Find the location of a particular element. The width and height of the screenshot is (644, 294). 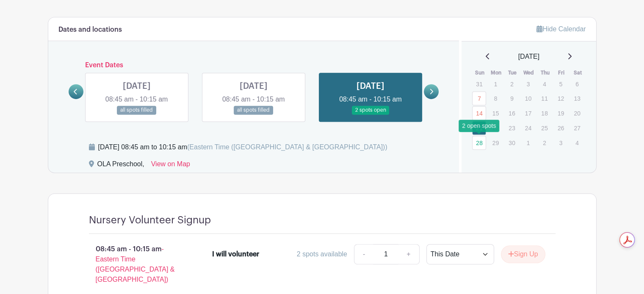

p: 29 is located at coordinates (495, 143).